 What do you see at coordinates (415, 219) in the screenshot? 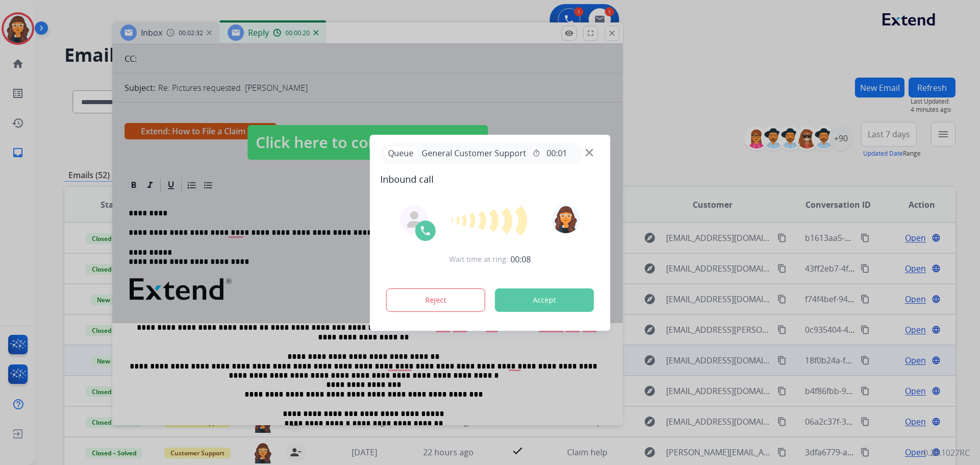
I see `img: agent-avatar` at bounding box center [415, 219].